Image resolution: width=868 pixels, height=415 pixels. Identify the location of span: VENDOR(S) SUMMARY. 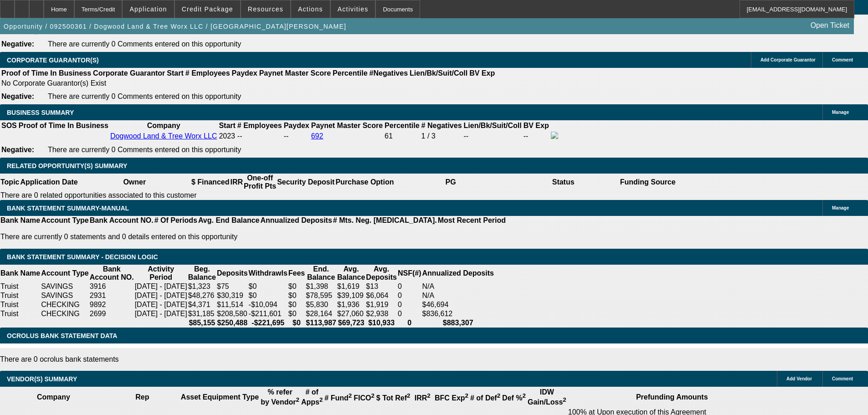
(42, 379).